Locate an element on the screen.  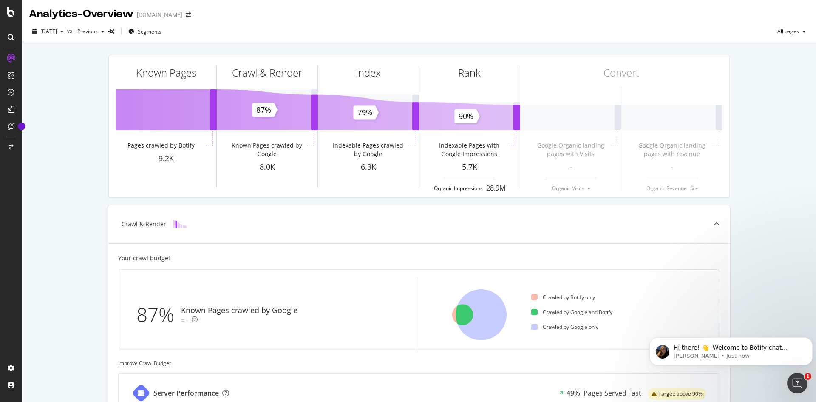
div: Crawled by Botify only is located at coordinates (563, 297).